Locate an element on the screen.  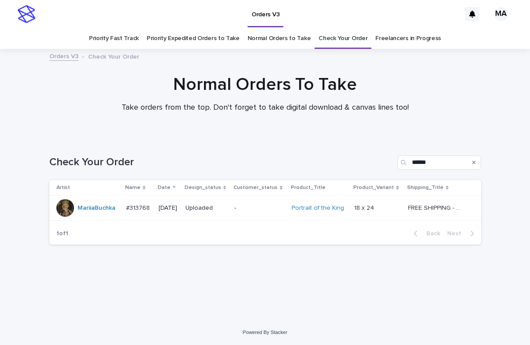
p: Product_Title is located at coordinates (308, 188).